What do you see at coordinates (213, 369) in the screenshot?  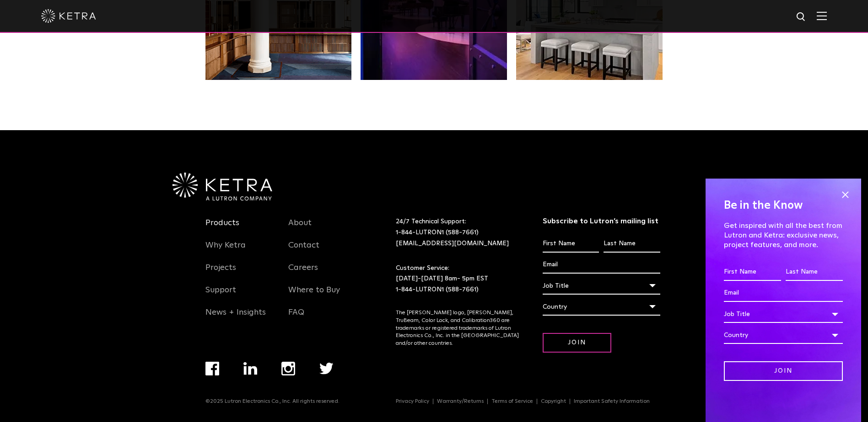 I see `img: facebook` at bounding box center [213, 369].